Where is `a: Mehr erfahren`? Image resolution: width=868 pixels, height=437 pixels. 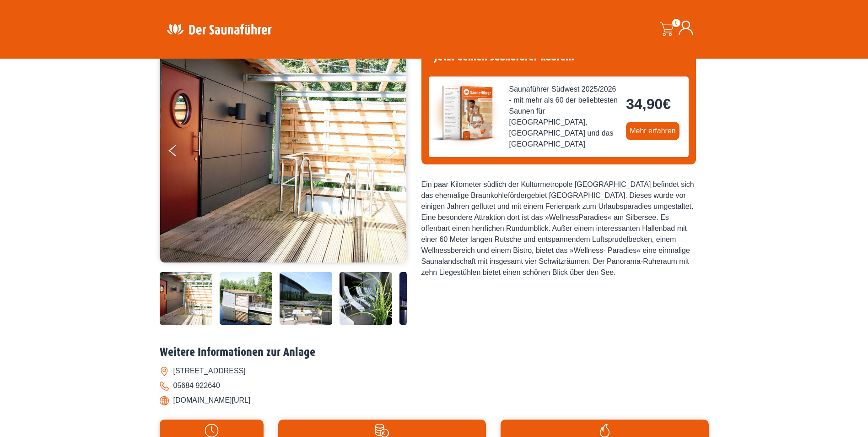
a: Mehr erfahren is located at coordinates (652, 131).